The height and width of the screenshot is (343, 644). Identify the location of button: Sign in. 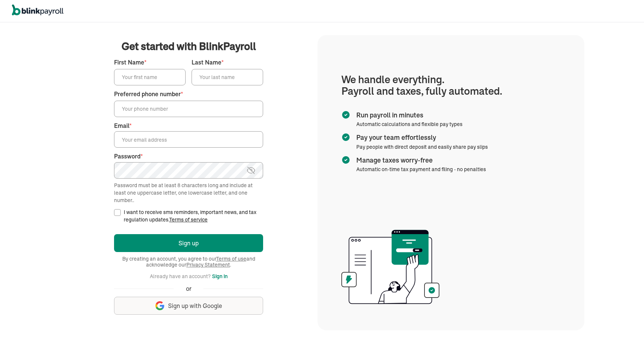
(220, 276).